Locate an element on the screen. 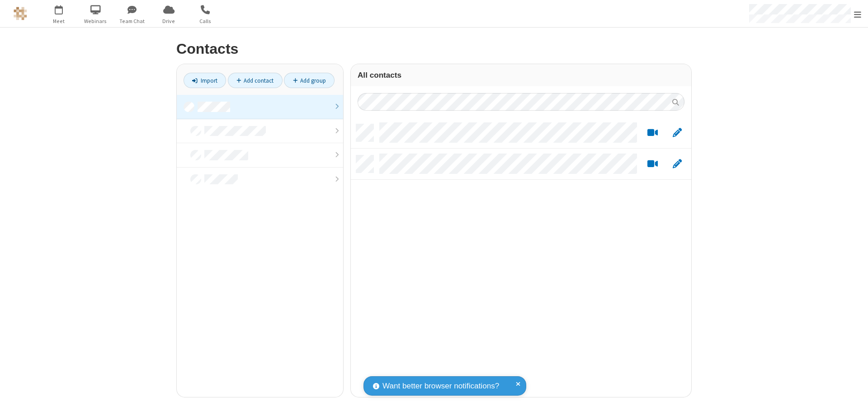 The height and width of the screenshot is (411, 868). a: Import is located at coordinates (205, 81).